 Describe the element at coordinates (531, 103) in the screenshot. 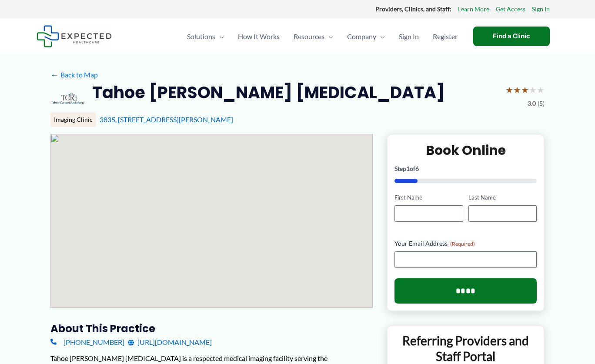

I see `span: 3.0` at that location.